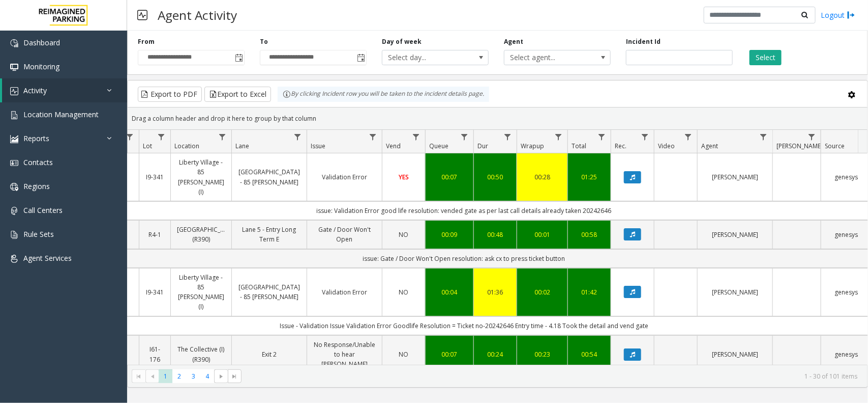 This screenshot has height=403, width=868. I want to click on a: Parker Filter Menu, so click(812, 137).